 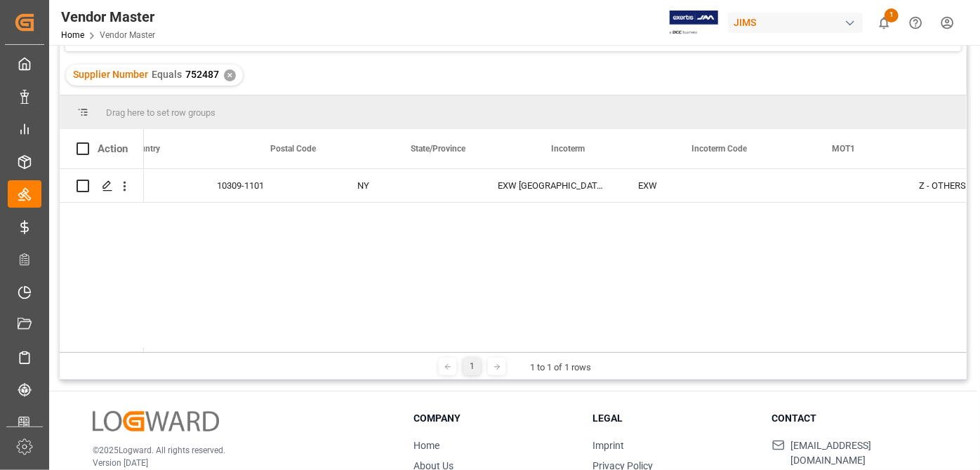 I want to click on span: MOT1, so click(x=843, y=149).